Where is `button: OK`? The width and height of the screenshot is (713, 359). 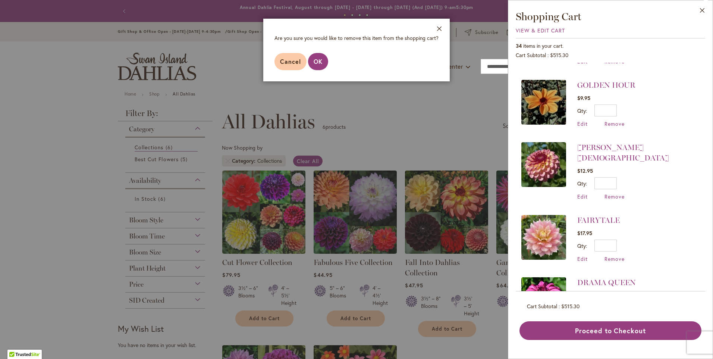 button: OK is located at coordinates (318, 61).